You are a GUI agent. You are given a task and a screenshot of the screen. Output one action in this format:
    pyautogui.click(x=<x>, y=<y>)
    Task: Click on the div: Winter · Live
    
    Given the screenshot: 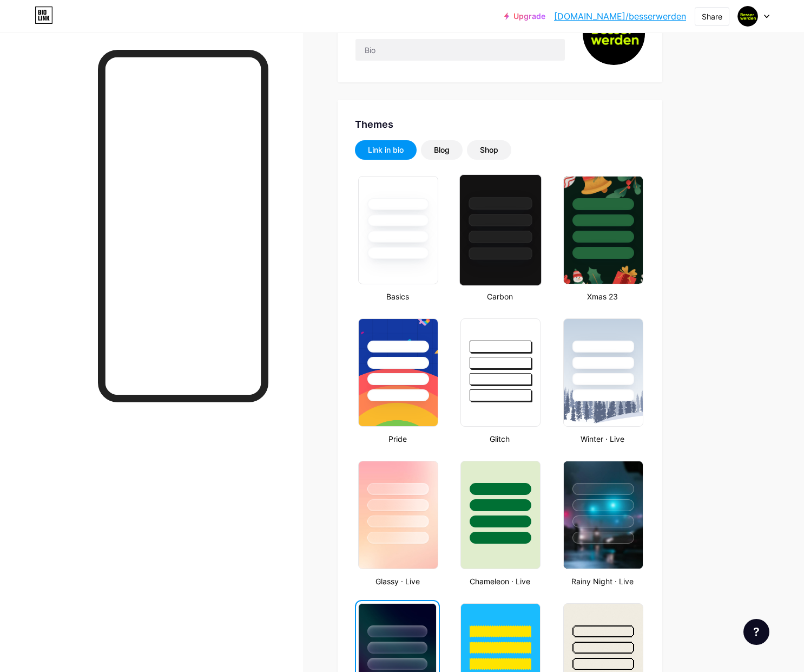 What is the action you would take?
    pyautogui.click(x=603, y=439)
    